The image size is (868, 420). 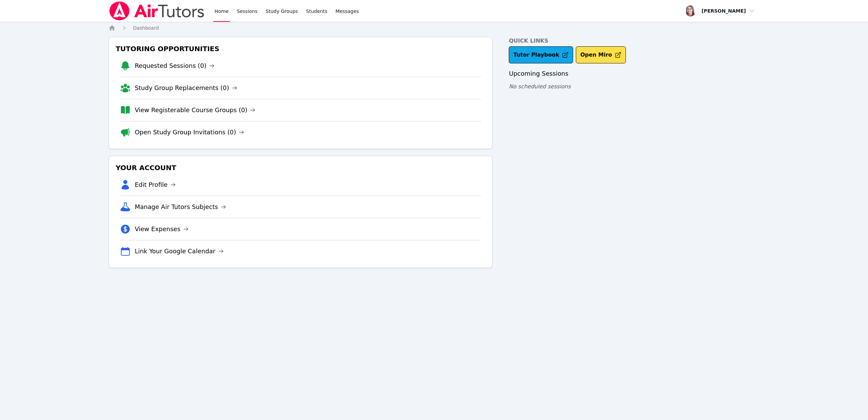 I want to click on h4: Quick Links, so click(x=634, y=41).